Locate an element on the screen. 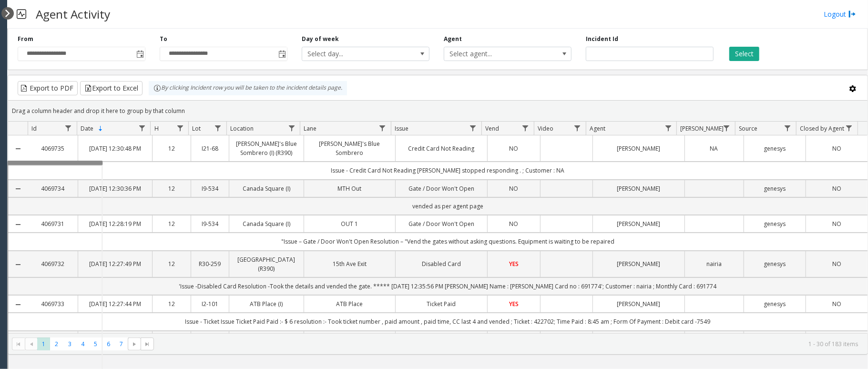 The width and height of the screenshot is (868, 369). span: Sortable is located at coordinates (100, 129).